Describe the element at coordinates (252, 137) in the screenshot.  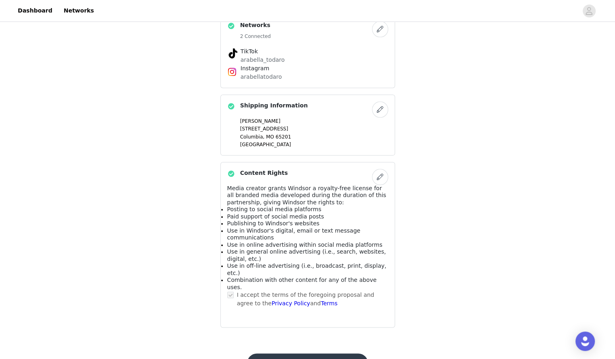
I see `span: Columbia,` at that location.